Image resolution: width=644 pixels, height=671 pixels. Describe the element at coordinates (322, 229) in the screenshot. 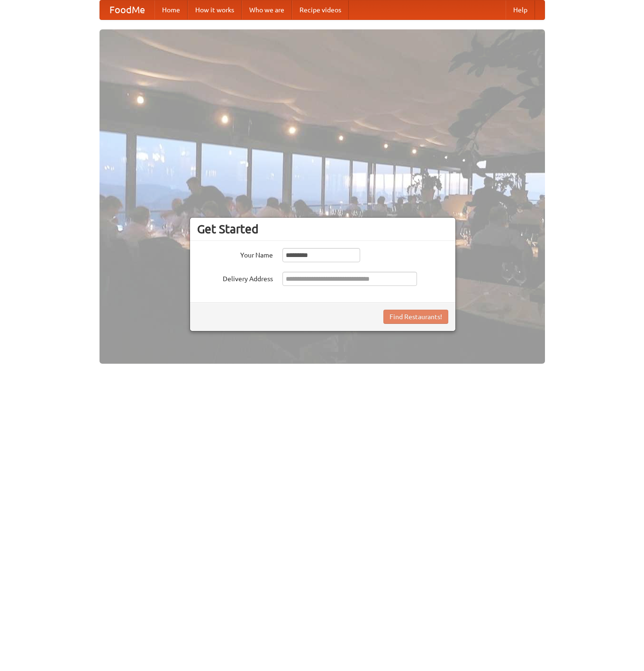

I see `h3: Get Started` at that location.